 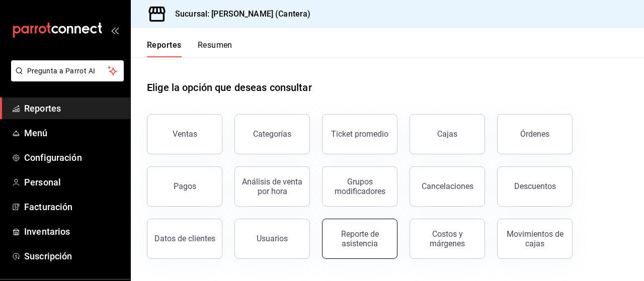 I want to click on button: Cancelaciones, so click(x=448, y=187).